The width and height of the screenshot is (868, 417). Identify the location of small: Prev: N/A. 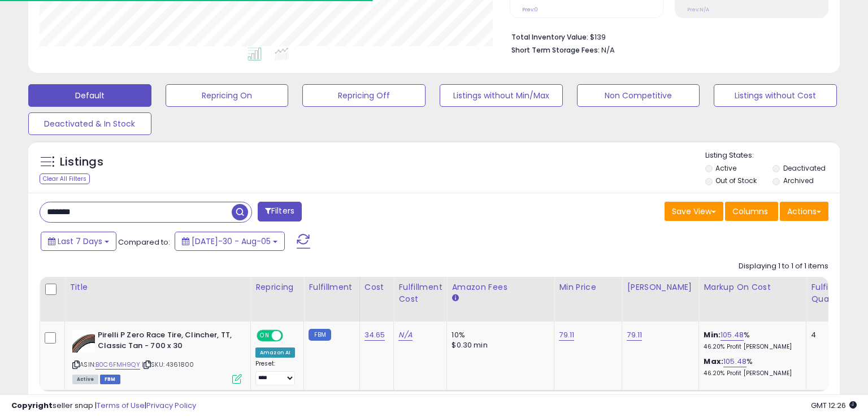
(698, 9).